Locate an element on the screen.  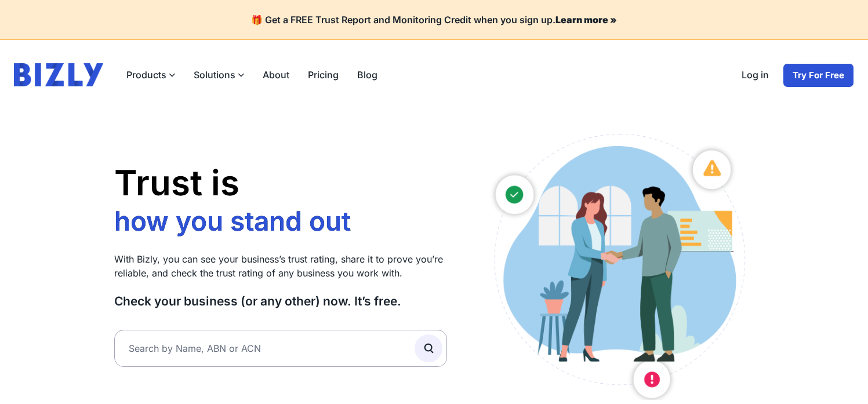
a: Try For Free is located at coordinates (818, 75).